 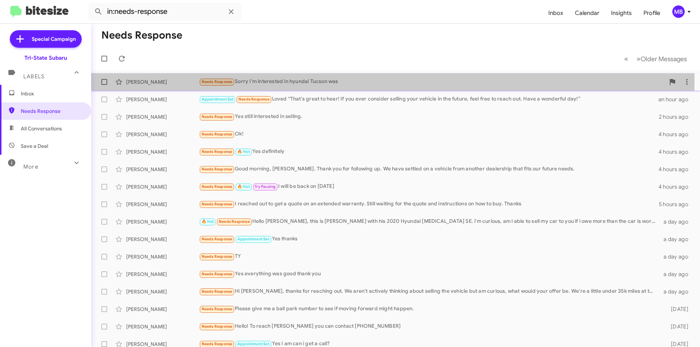 I want to click on button: Next, so click(x=661, y=59).